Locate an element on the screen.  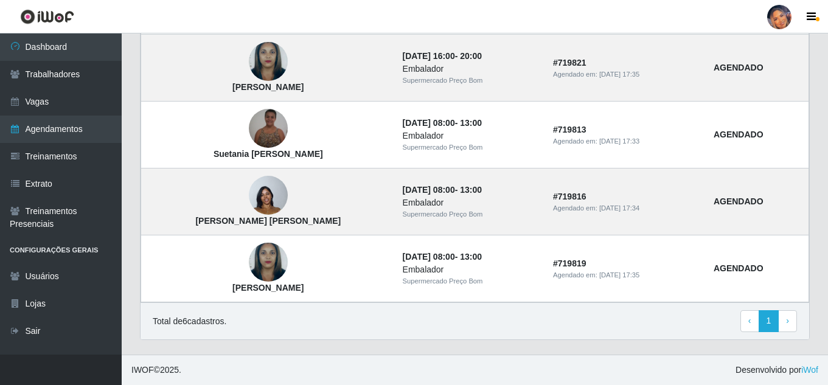
nav: pagination is located at coordinates (768, 321).